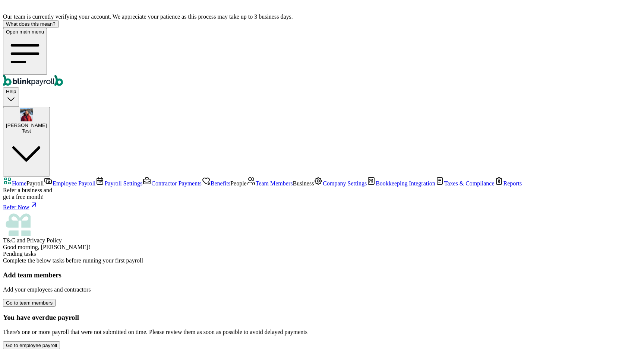 Image resolution: width=644 pixels, height=350 pixels. What do you see at coordinates (25, 32) in the screenshot?
I see `span: Open main menu` at bounding box center [25, 32].